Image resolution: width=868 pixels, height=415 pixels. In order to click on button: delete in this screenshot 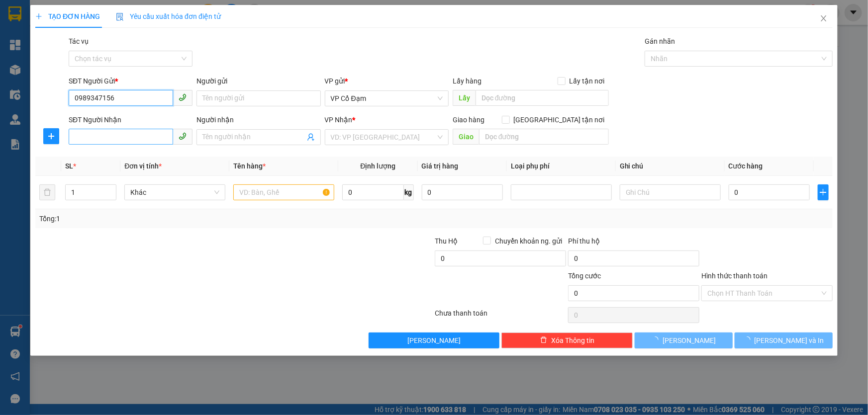, I will do `click(48, 193)`.